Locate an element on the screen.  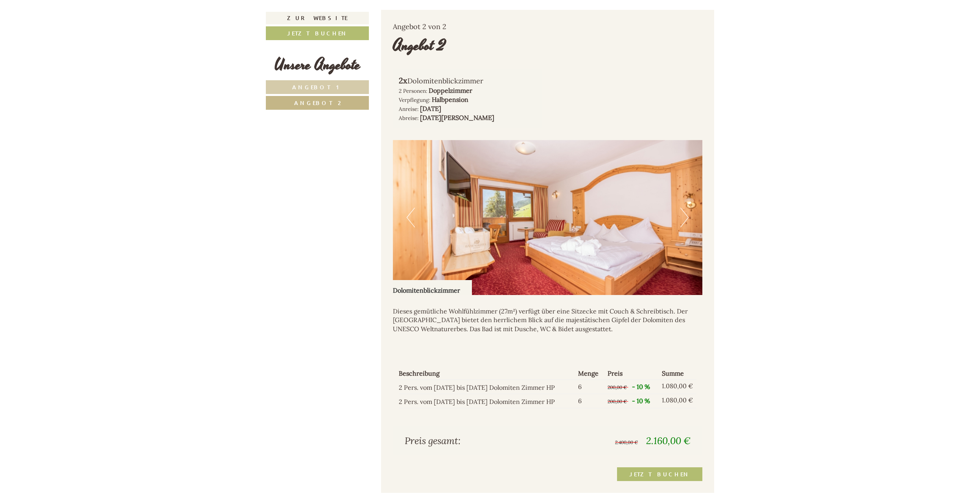
span: Angebot 2 von 2 is located at coordinates (420, 26).